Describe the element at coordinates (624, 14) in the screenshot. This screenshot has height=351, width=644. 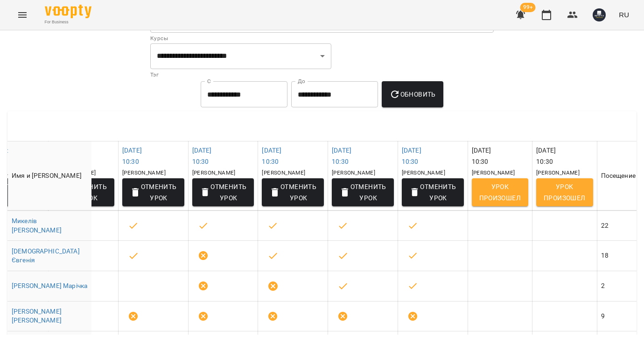
I see `button: RU` at that location.